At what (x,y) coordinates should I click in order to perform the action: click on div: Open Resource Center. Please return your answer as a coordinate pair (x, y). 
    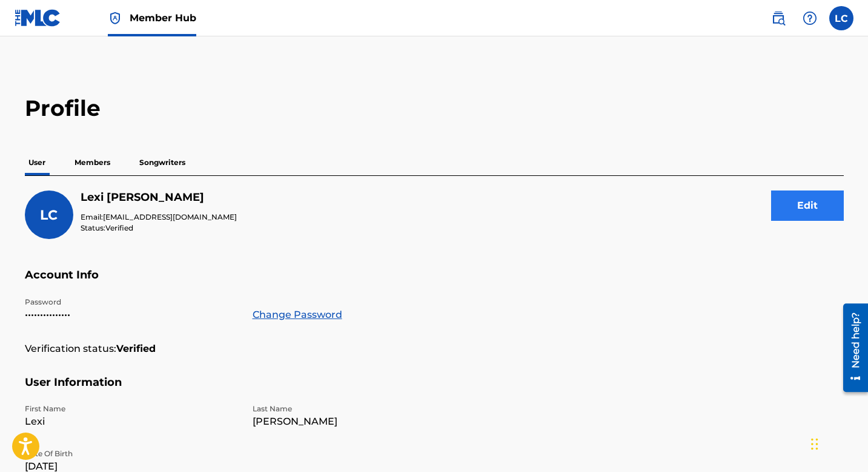
    Looking at the image, I should click on (21, 48).